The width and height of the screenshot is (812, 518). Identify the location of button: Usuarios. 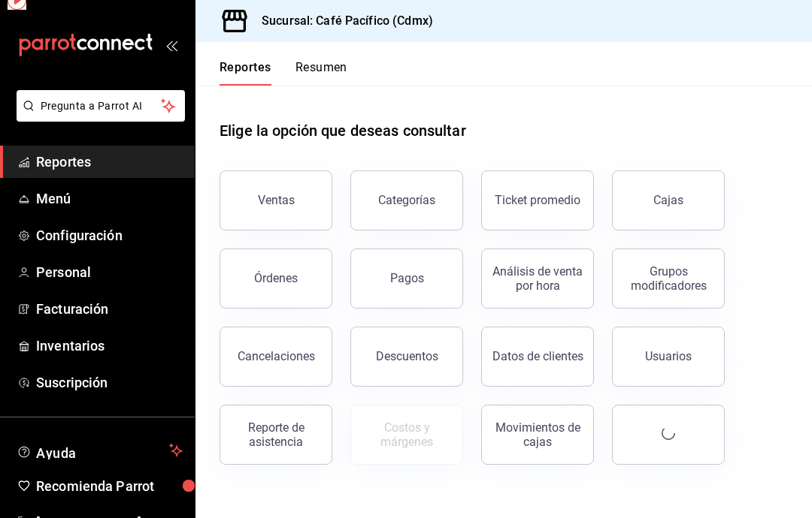
(668, 357).